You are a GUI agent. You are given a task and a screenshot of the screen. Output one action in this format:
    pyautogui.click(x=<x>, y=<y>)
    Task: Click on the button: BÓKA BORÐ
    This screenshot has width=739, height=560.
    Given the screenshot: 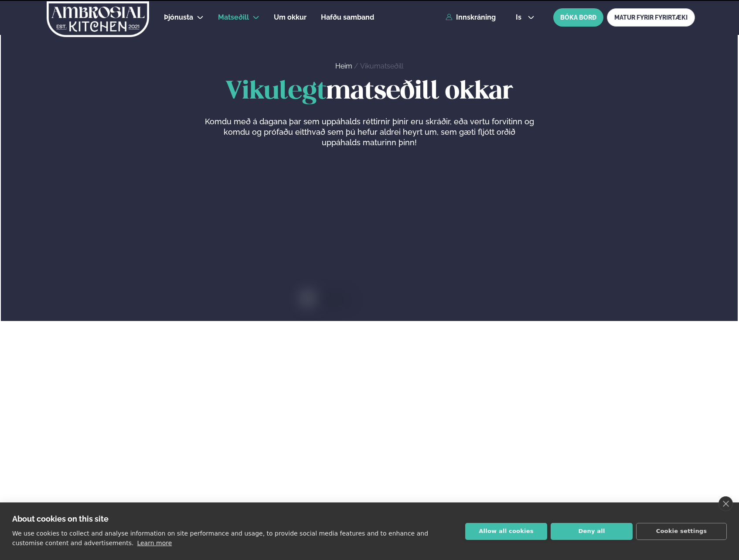 What is the action you would take?
    pyautogui.click(x=579, y=17)
    